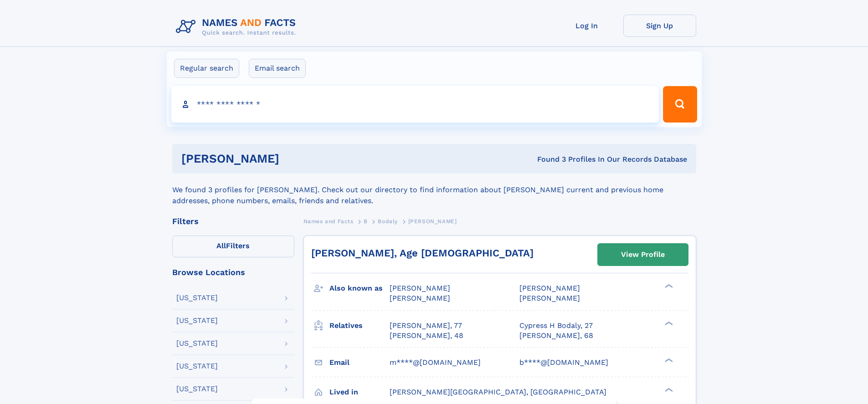  I want to click on a: Names and Facts, so click(328, 221).